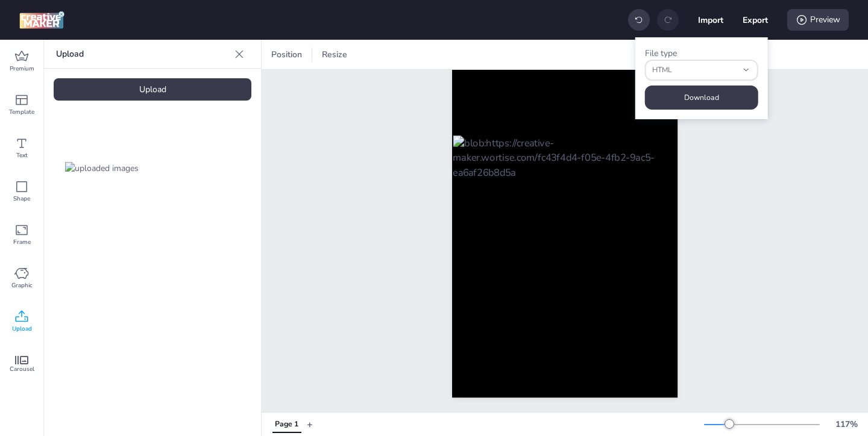  What do you see at coordinates (847, 424) in the screenshot?
I see `div: 117 %` at bounding box center [847, 424].